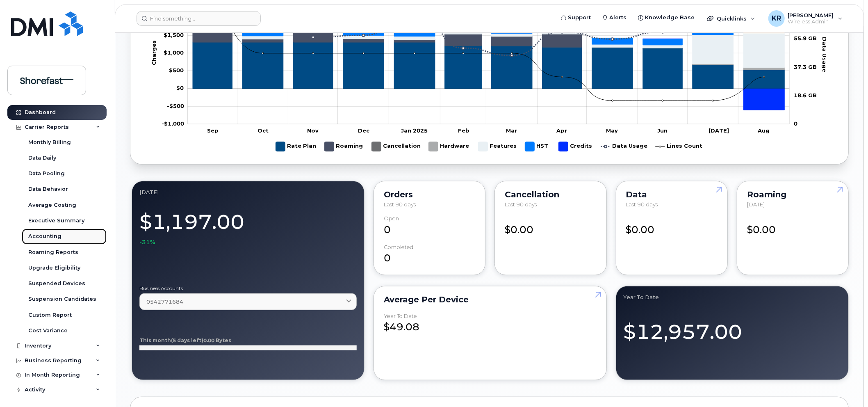  Describe the element at coordinates (561, 131) in the screenshot. I see `tspan: Apr` at that location.